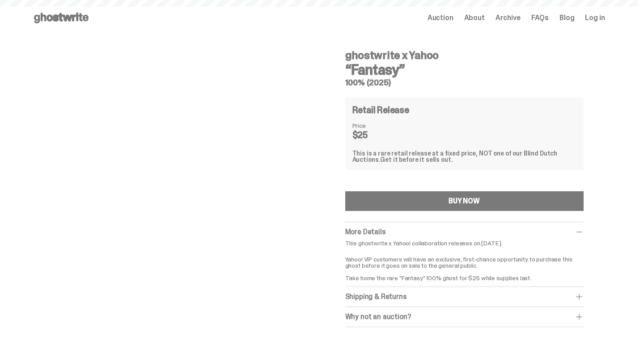 The height and width of the screenshot is (341, 644). Describe the element at coordinates (464, 83) in the screenshot. I see `h5: 100% (2025)` at that location.